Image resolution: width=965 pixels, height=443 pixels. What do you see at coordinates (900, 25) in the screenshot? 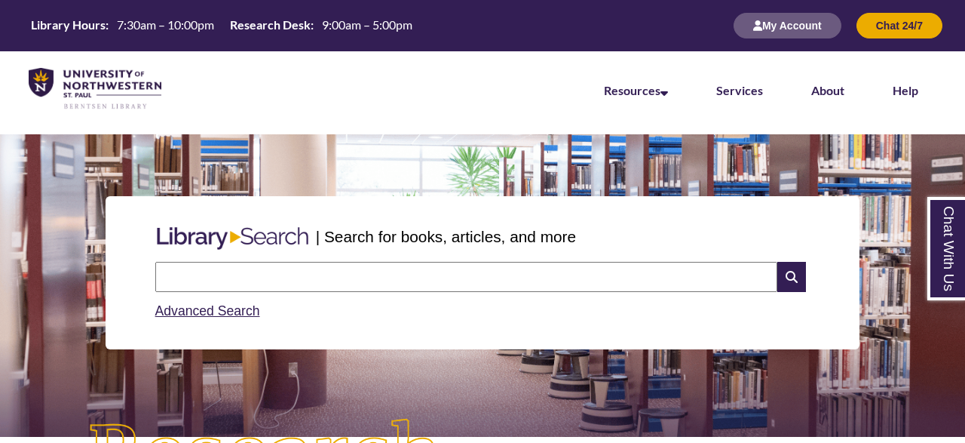
I see `a: Chat 24/7` at bounding box center [900, 25].